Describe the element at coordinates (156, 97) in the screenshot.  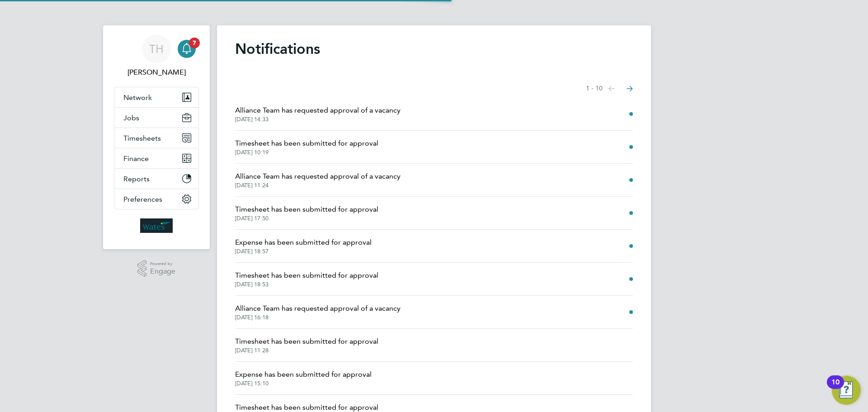
I see `button: Network` at that location.